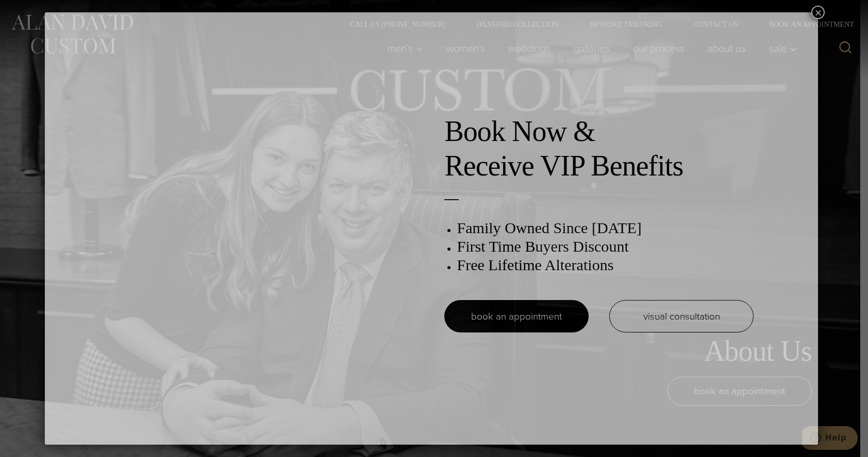 This screenshot has height=457, width=868. Describe the element at coordinates (681, 316) in the screenshot. I see `a: visual consultation` at that location.